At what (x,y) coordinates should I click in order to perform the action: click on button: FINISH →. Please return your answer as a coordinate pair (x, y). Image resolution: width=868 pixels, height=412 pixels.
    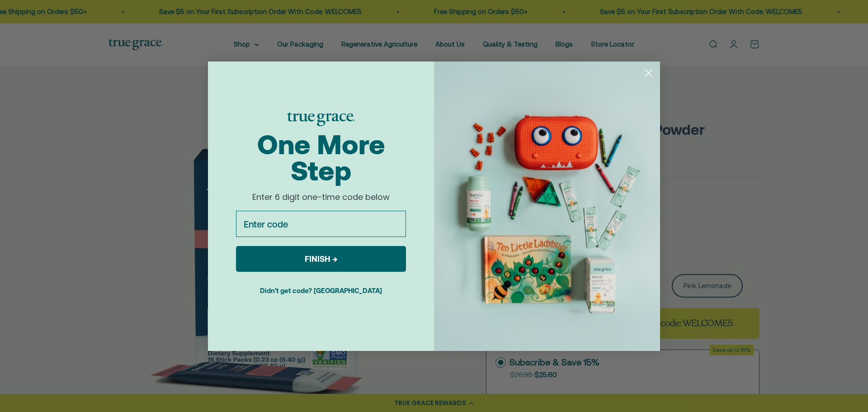
    Looking at the image, I should click on (321, 258).